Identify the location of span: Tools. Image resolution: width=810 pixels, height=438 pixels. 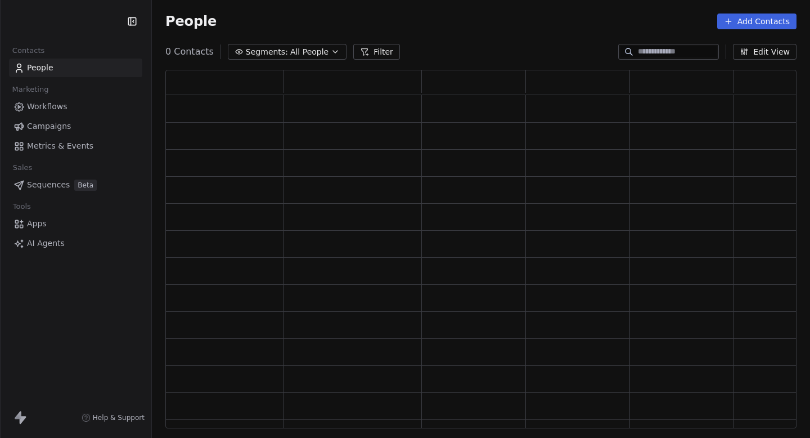
(21, 207).